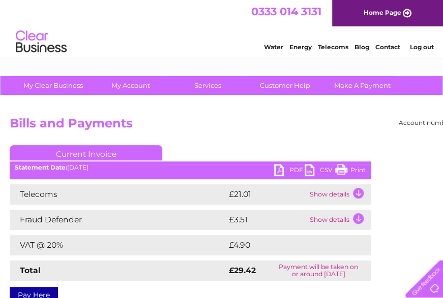 This screenshot has width=443, height=298. Describe the element at coordinates (285, 85) in the screenshot. I see `a: Customer Help` at that location.